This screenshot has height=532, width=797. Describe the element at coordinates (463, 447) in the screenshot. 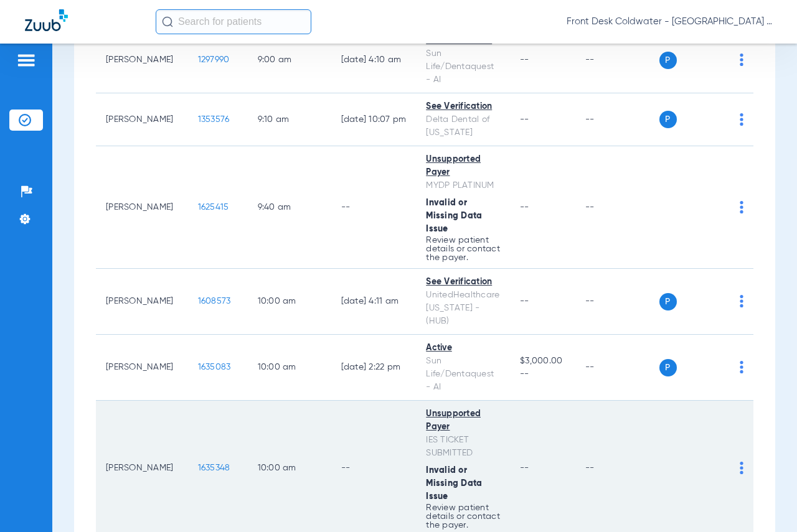

I see `div: IES TICKET SUBMITTED` at that location.